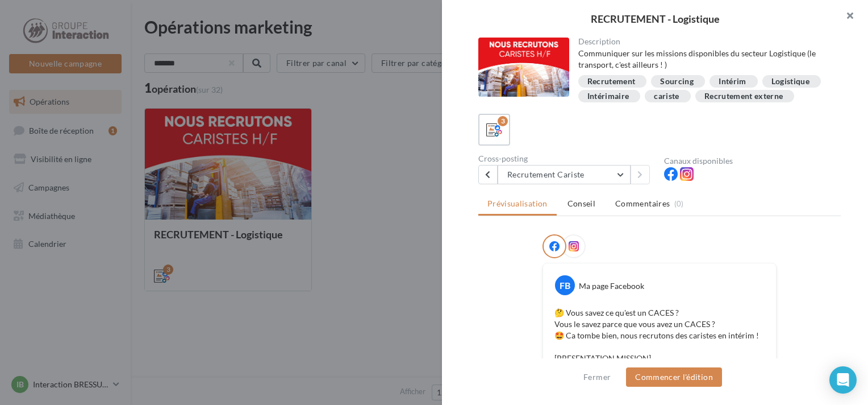 The width and height of the screenshot is (868, 405). What do you see at coordinates (597, 377) in the screenshot?
I see `button: Fermer` at bounding box center [597, 377].